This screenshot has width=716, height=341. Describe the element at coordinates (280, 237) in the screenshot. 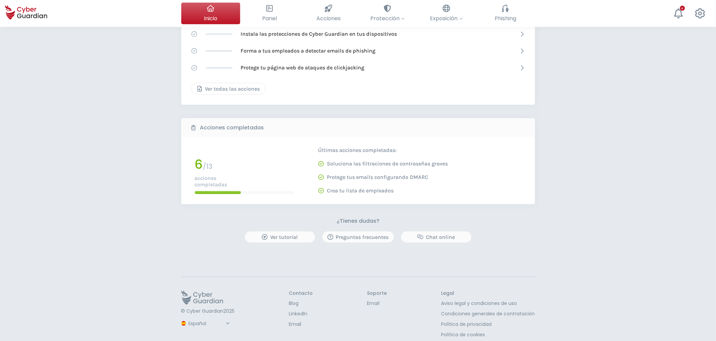

I see `div: Ver tutorial` at that location.